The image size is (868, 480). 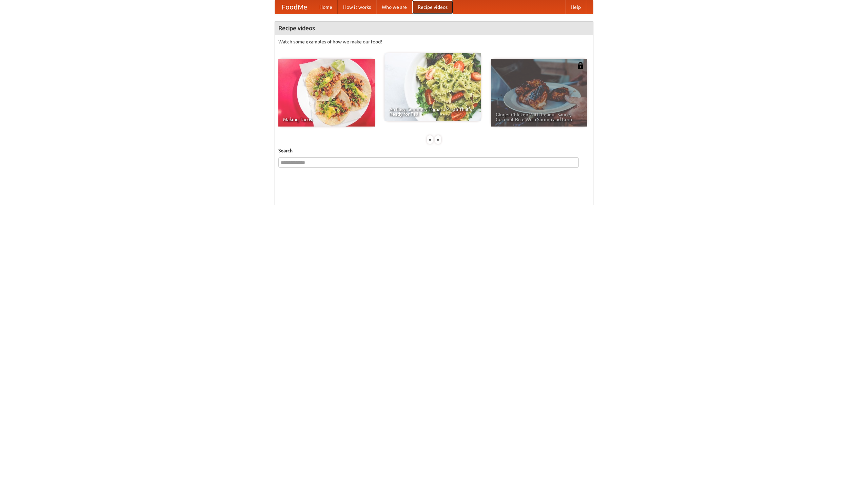 What do you see at coordinates (434, 42) in the screenshot?
I see `p: Watch some examples of how we make our food!` at bounding box center [434, 42].